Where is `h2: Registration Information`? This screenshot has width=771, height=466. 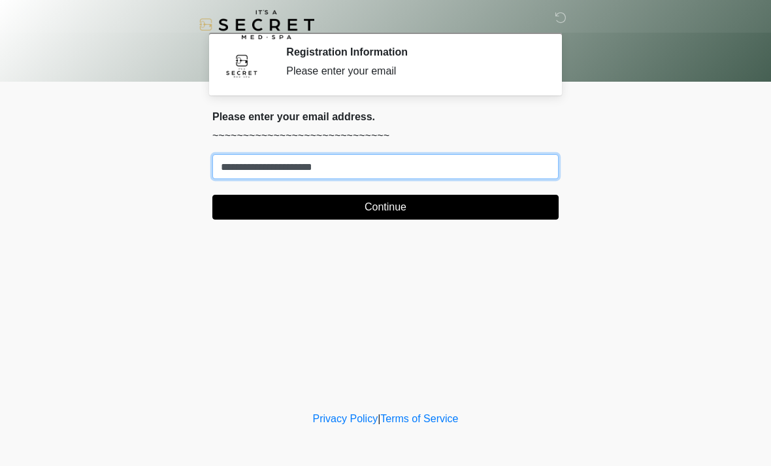 h2: Registration Information is located at coordinates (412, 52).